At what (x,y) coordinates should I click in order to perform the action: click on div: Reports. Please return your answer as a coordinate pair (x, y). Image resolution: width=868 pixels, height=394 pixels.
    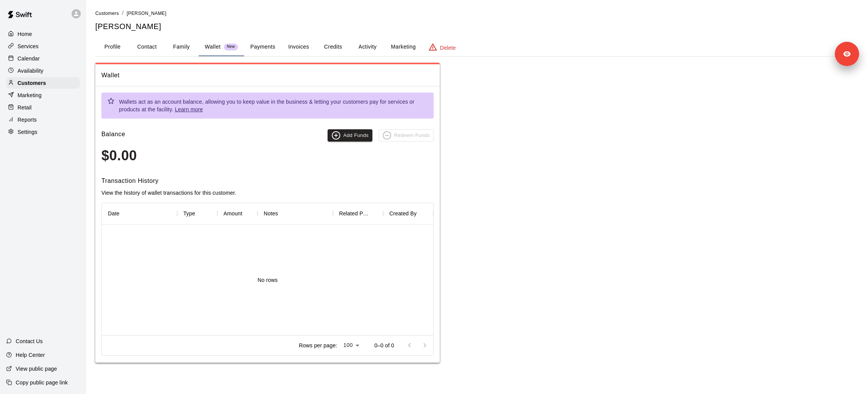
    Looking at the image, I should click on (43, 120).